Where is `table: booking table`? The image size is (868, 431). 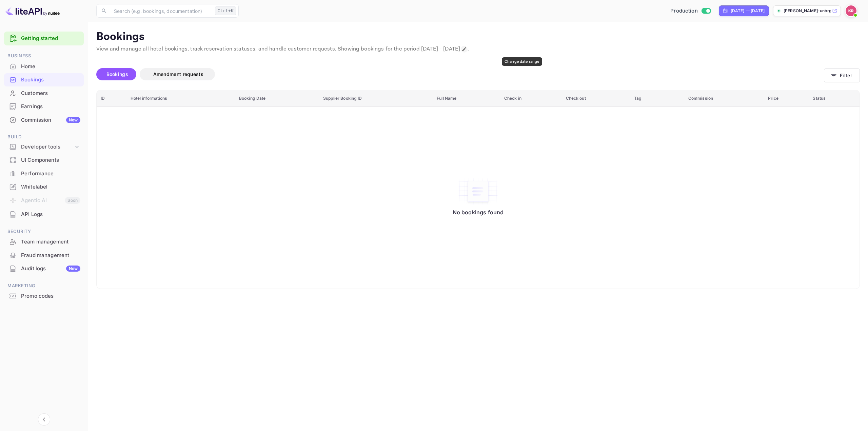
table: booking table is located at coordinates (478, 189).